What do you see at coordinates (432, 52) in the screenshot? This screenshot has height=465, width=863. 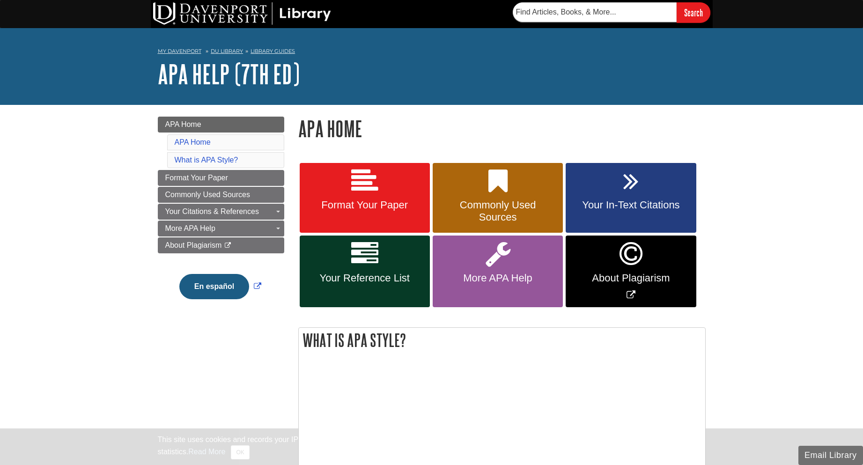 I see `nav: breadcrumb` at bounding box center [432, 52].